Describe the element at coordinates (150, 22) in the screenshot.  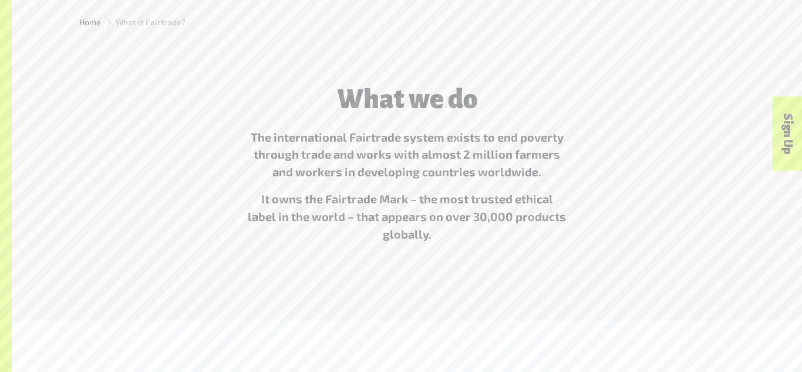
I see `span: What is Fairtrade?` at that location.